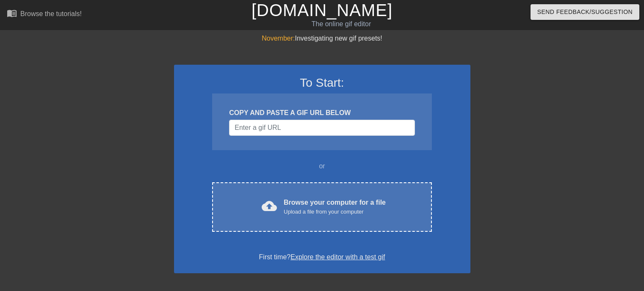 The width and height of the screenshot is (644, 291). Describe the element at coordinates (51, 14) in the screenshot. I see `div: Browse the tutorials!` at that location.